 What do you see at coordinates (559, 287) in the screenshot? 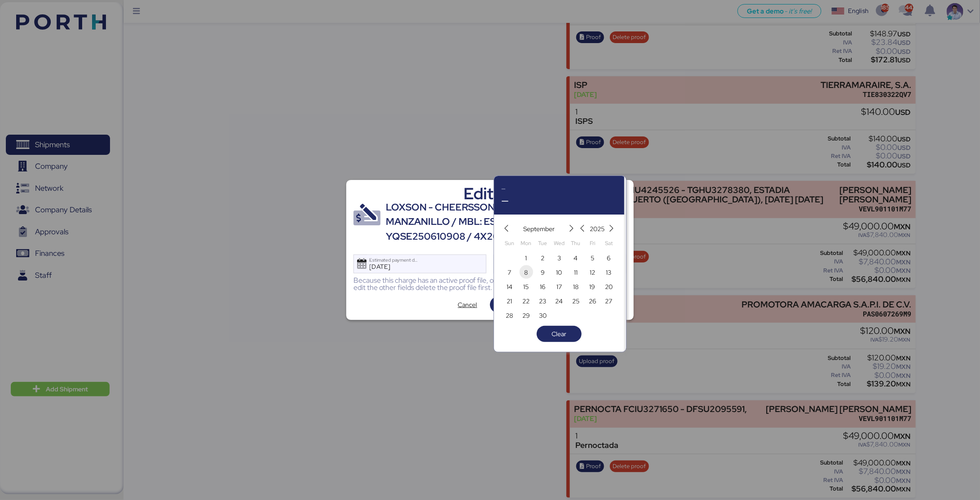
I see `button: 17` at bounding box center [559, 287].